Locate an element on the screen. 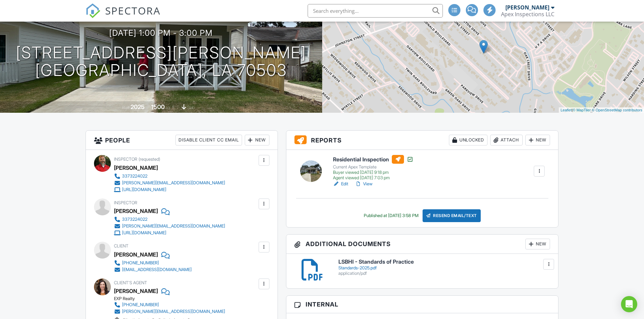 The width and height of the screenshot is (644, 319). input: Search everything... is located at coordinates (375, 11).